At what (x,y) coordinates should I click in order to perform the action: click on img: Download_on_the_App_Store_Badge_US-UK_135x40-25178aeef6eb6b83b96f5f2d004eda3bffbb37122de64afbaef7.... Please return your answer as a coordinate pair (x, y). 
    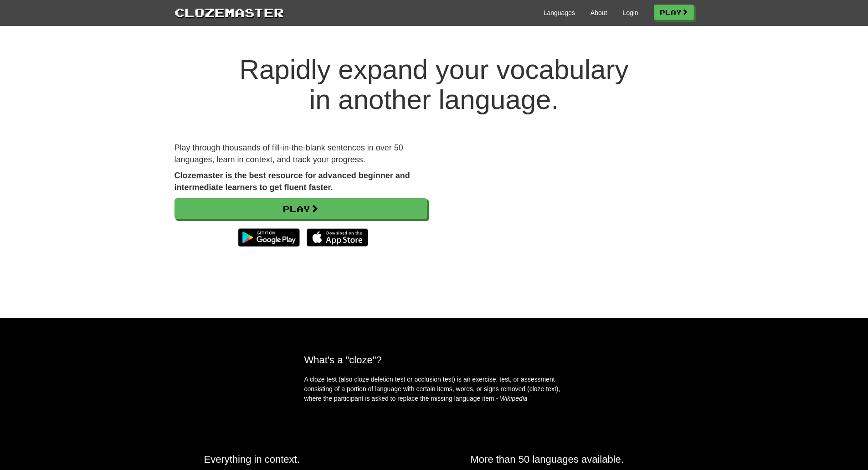
    Looking at the image, I should click on (337, 238).